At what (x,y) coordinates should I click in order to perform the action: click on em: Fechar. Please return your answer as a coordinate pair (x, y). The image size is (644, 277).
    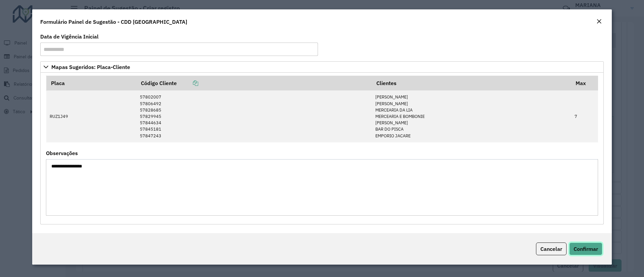
    Looking at the image, I should click on (599, 21).